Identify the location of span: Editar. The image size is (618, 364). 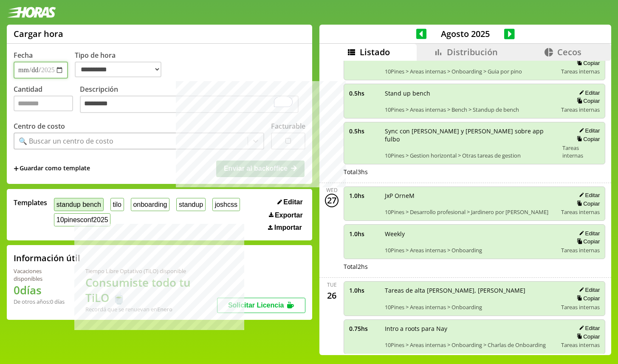
(293, 202).